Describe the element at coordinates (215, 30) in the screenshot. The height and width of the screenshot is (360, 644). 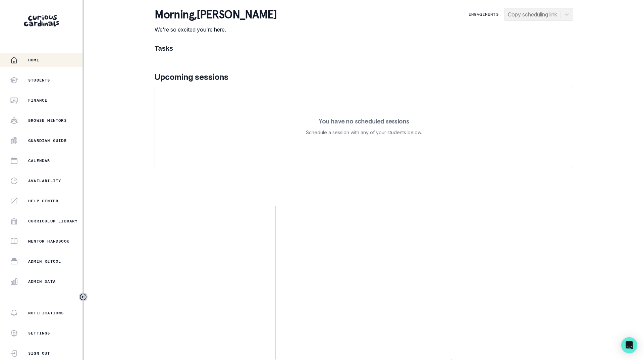
I see `p: We're so excited you're here.` at that location.